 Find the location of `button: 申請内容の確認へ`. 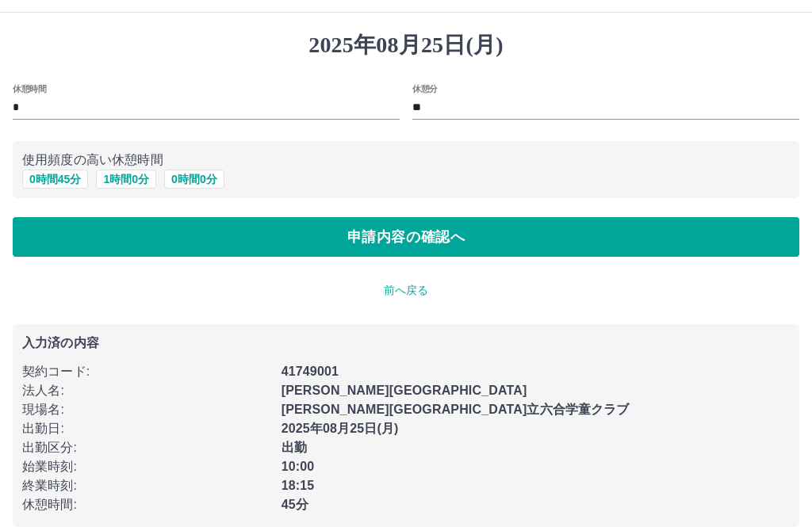

button: 申請内容の確認へ is located at coordinates (406, 237).